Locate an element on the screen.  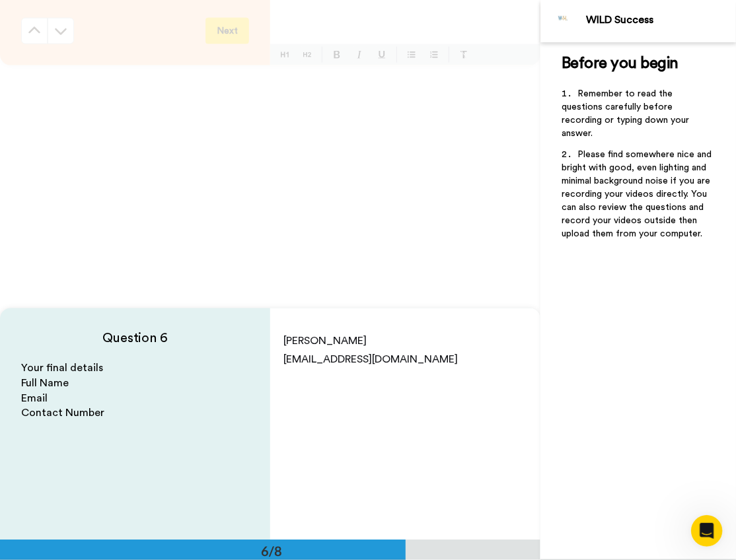
span: Contact Number is located at coordinates (63, 414).